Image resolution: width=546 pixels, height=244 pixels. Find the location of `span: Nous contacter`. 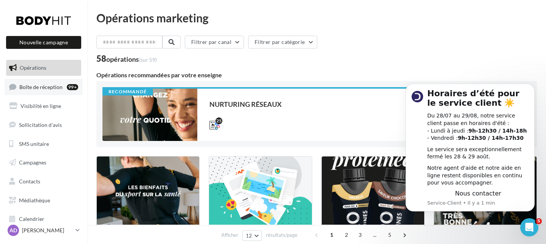

span: Nous contacter is located at coordinates (84, 121).